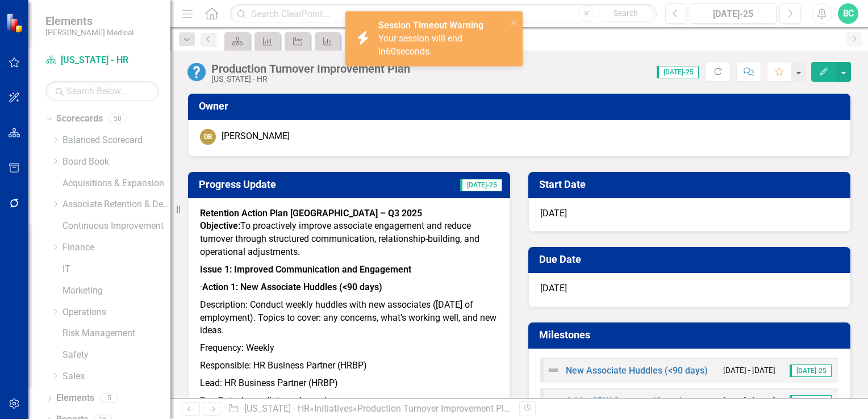 The image size is (868, 419). Describe the element at coordinates (297, 185) in the screenshot. I see `h3: Progress Update` at that location.